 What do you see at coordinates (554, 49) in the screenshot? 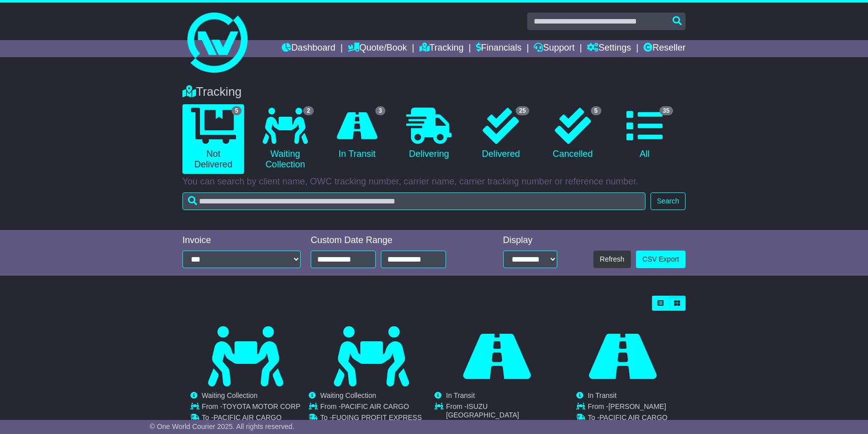
I see `a: Support` at bounding box center [554, 49].